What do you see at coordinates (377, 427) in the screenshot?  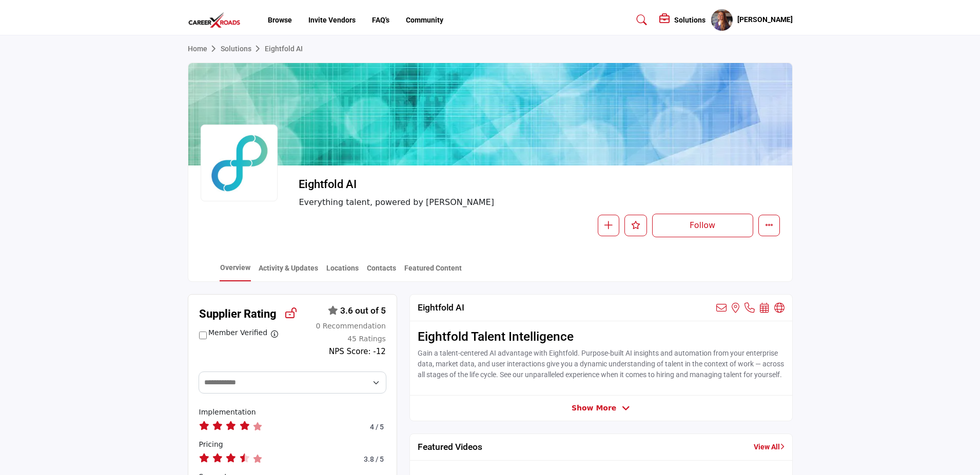 I see `h6: 4 / 5` at bounding box center [377, 427].